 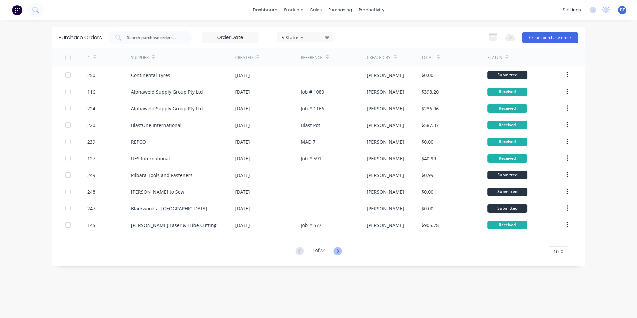 I want to click on div: 224, so click(x=91, y=108).